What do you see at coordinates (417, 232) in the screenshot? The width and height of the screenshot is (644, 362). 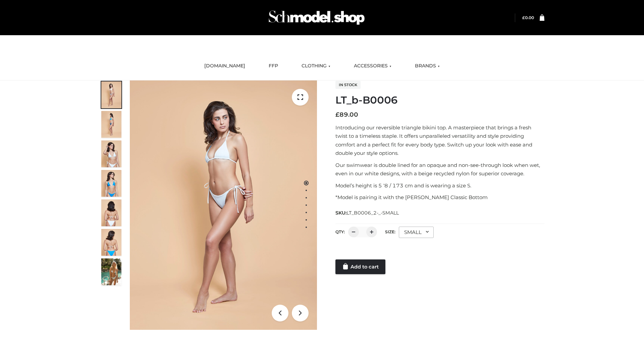 I see `div: SMALL` at bounding box center [417, 232].